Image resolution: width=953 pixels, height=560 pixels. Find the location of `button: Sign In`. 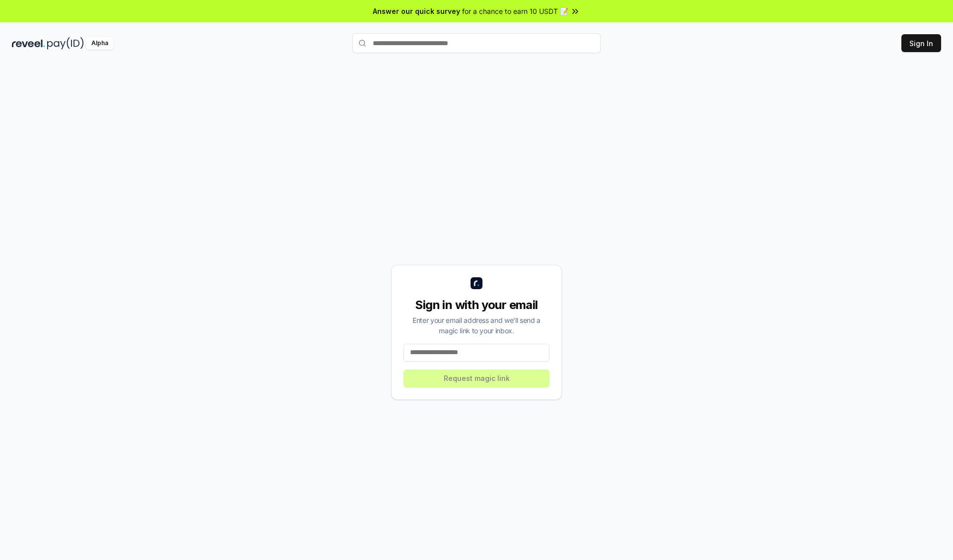

button: Sign In is located at coordinates (921, 43).